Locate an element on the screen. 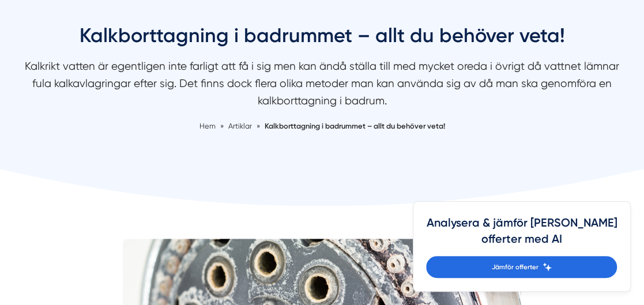 This screenshot has height=305, width=644. a: Hem is located at coordinates (208, 126).